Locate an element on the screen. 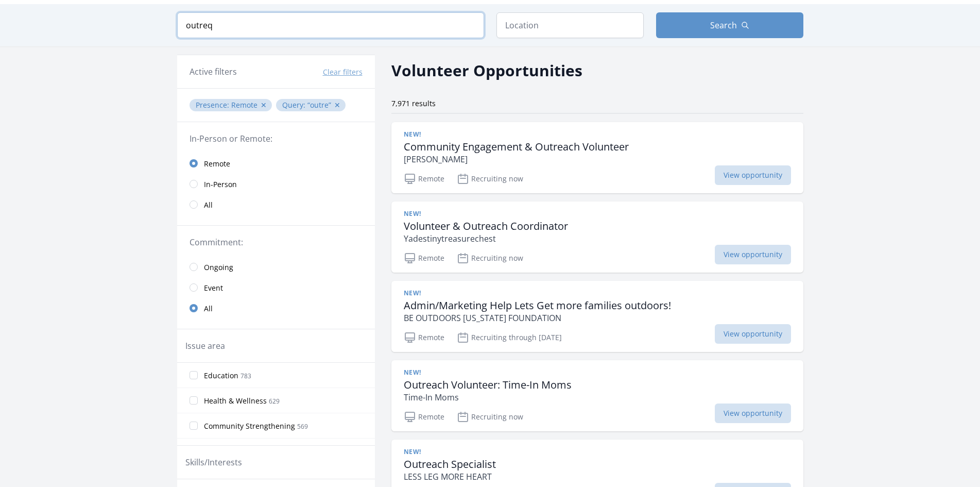  h3: Admin/Marketing Help Lets Get more families outdoors! is located at coordinates (538, 305).